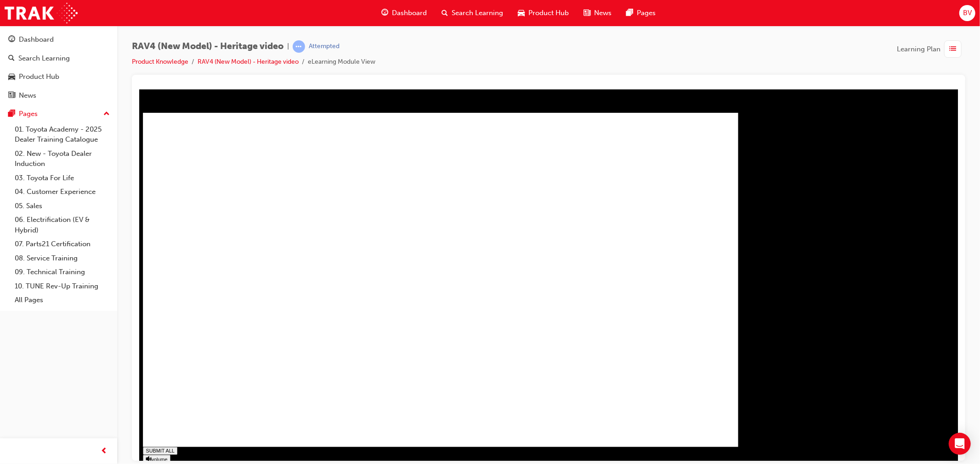  I want to click on span: list-icon, so click(953, 49).